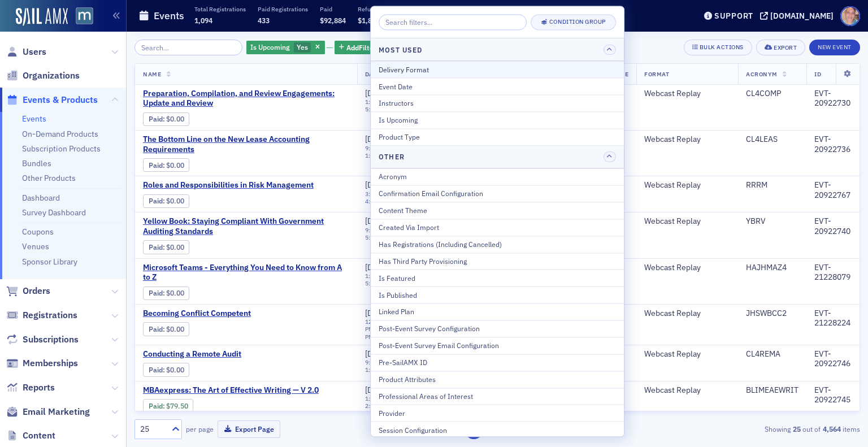 The image size is (868, 447). I want to click on p: Refunded, so click(370, 9).